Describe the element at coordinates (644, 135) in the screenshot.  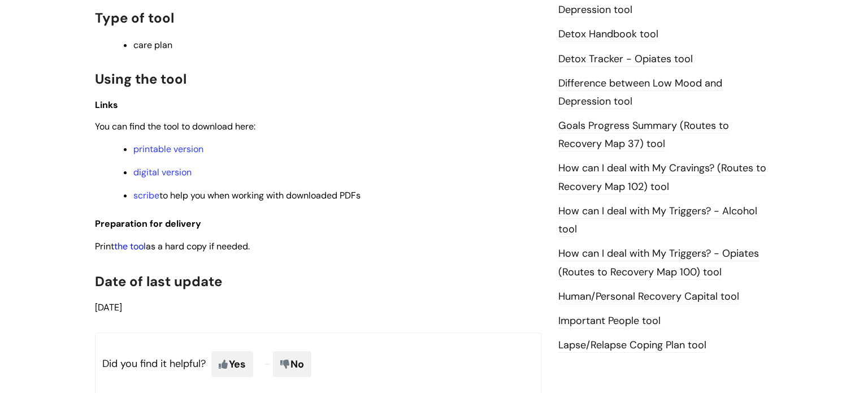
I see `a: Goals Progress Summary (Routes to Recovery Map 37) tool` at that location.